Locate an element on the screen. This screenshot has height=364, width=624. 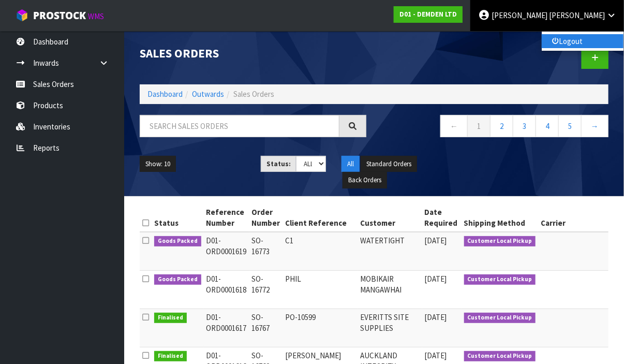
th: Client Reference is located at coordinates (320, 218).